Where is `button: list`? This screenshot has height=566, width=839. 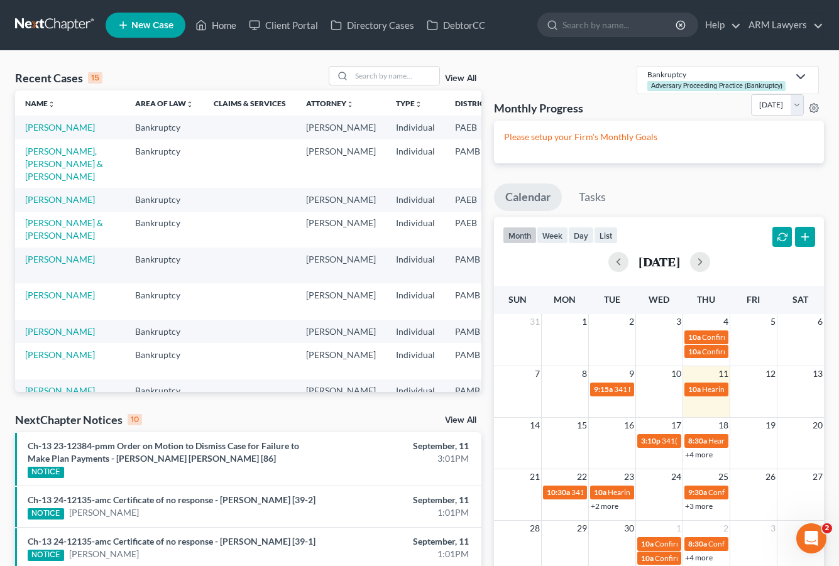 button: list is located at coordinates (606, 235).